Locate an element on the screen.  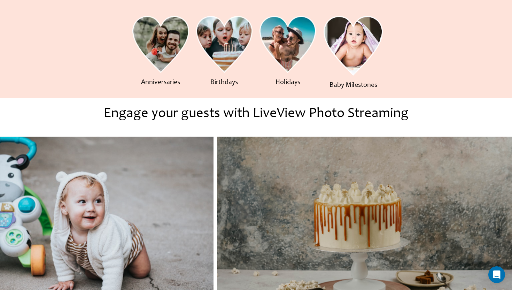
img: fam_sub_2 | Live Photo Slideshow for Events | Create Free Events Album for Any Occasion is located at coordinates (224, 45).